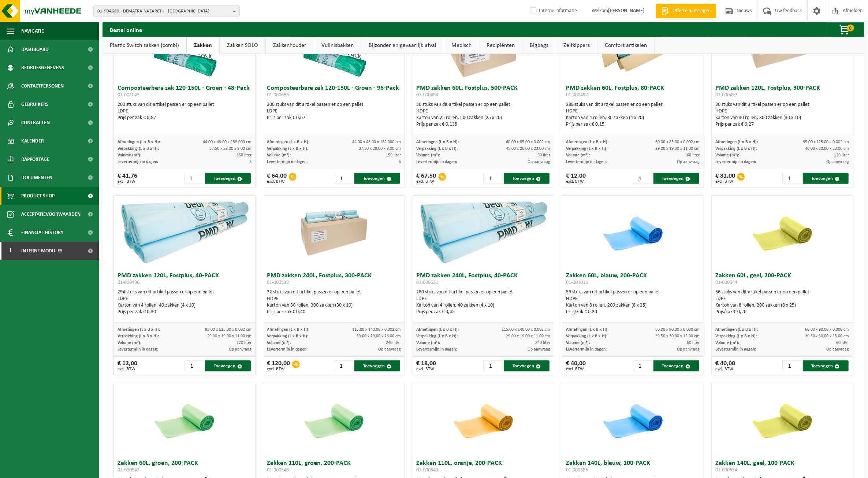 This screenshot has width=868, height=478. Describe the element at coordinates (484, 118) in the screenshot. I see `div: Karton van 25 rollen, 500 zakken (25 x 20)` at that location.